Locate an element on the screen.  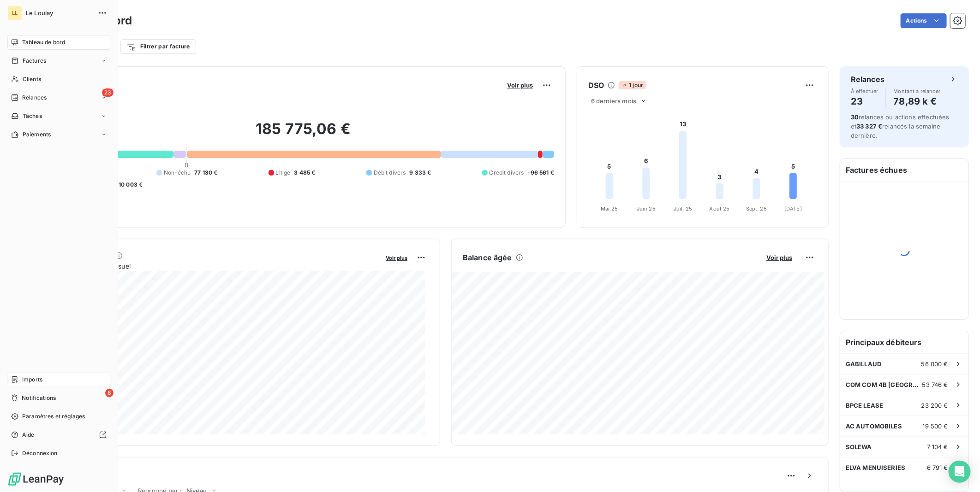
span: 30 is located at coordinates (854, 117).